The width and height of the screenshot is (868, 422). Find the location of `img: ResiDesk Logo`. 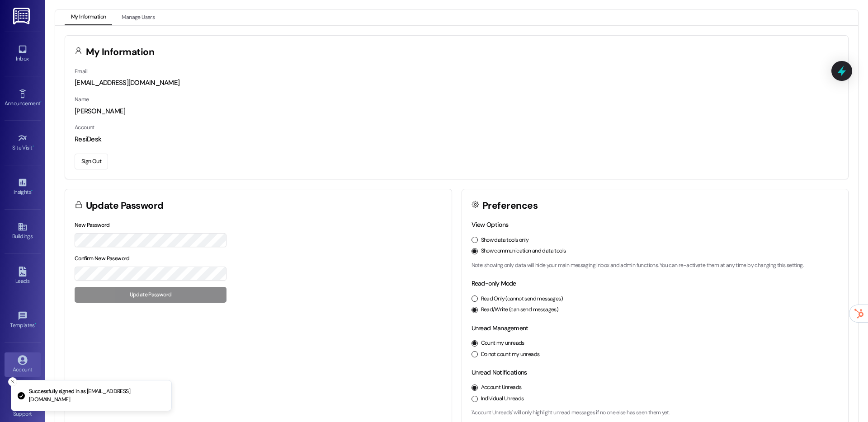

img: ResiDesk Logo is located at coordinates (23, 16).